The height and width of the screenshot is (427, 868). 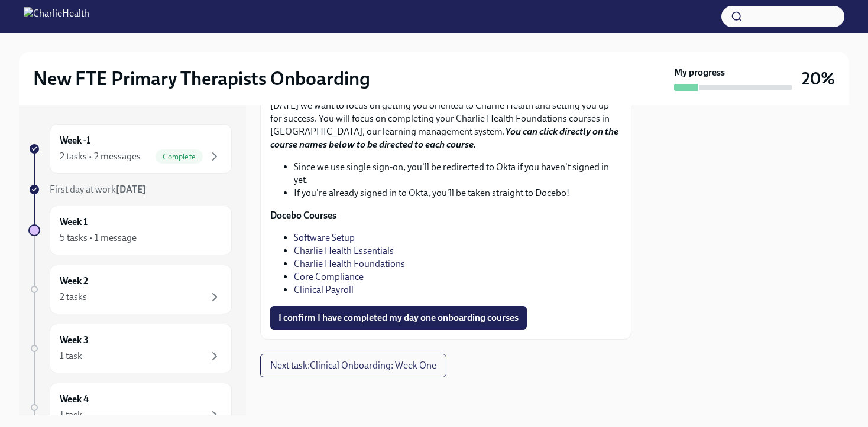 What do you see at coordinates (458, 174) in the screenshot?
I see `li: Since we use single sign-on, you'll be redirected to Okta if you haven't signed in yet.` at bounding box center [458, 174].